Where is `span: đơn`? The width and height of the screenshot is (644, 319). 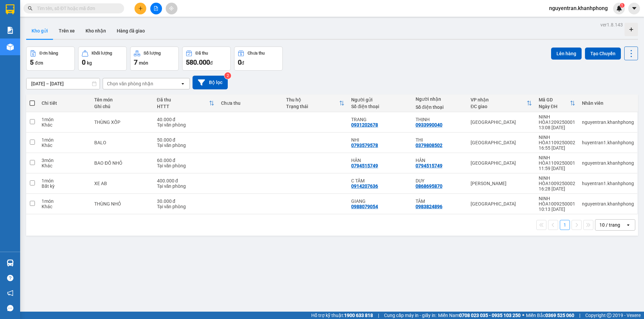
span: đơn is located at coordinates (39, 63).